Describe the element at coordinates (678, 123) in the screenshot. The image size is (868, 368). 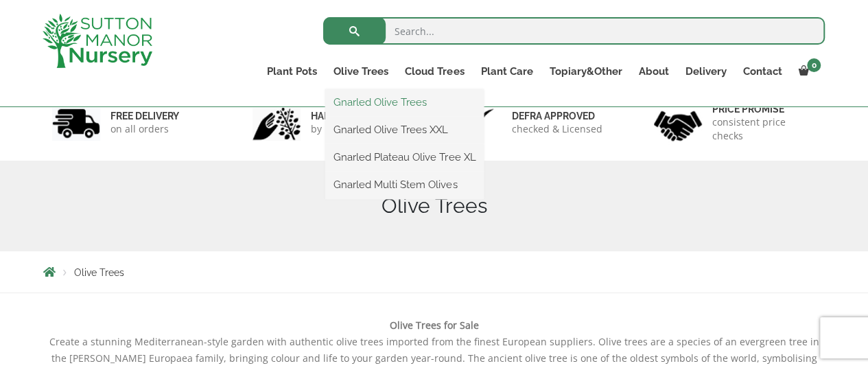
I see `img: 4.jpg` at that location.